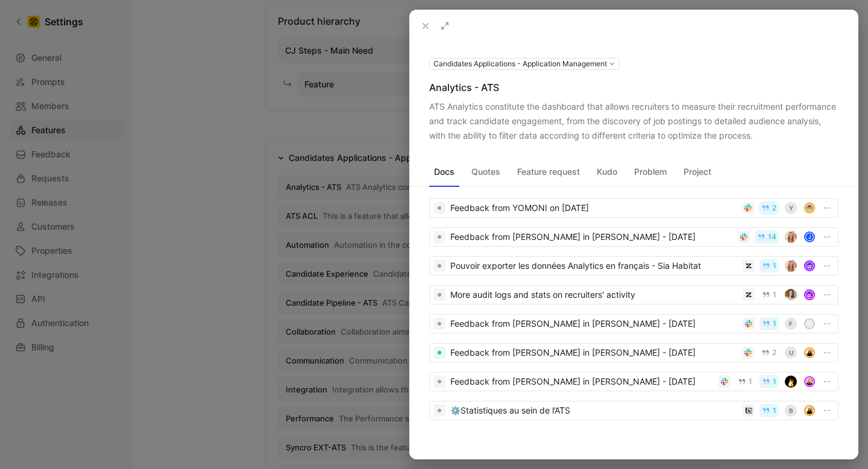 The height and width of the screenshot is (469, 868). I want to click on button: Candidates Applications - Application Management, so click(524, 64).